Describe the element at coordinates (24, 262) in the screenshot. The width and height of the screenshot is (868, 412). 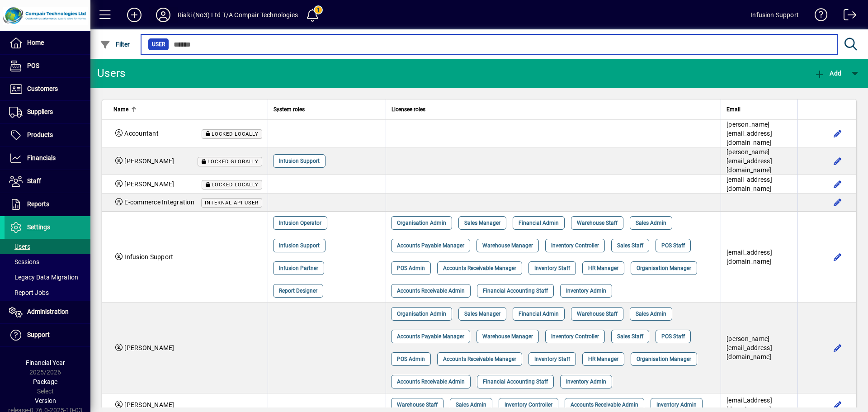
I see `span: Sessions` at that location.